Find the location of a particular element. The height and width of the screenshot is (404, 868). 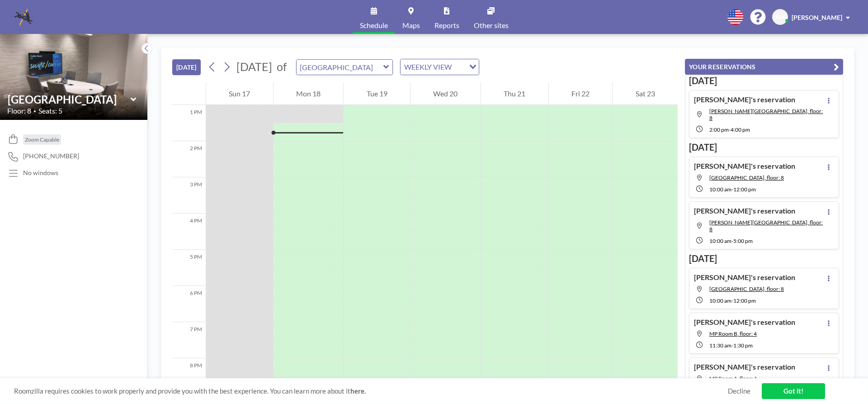

div: Fri 22 is located at coordinates (581, 93).